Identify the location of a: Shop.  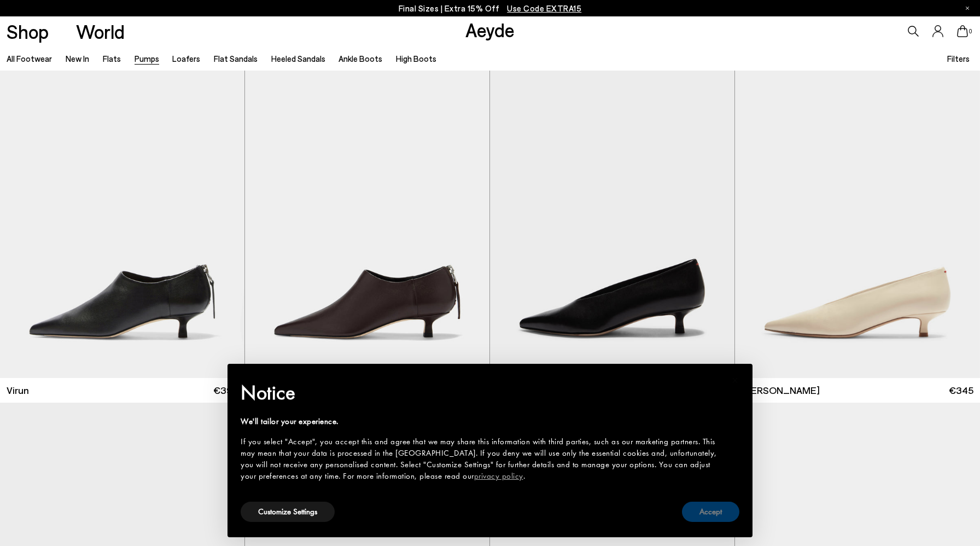
(28, 32).